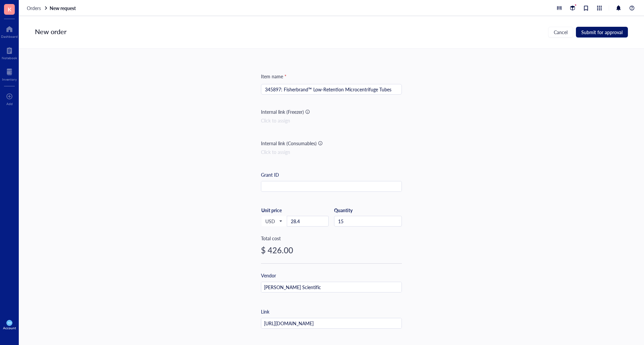 Image resolution: width=644 pixels, height=345 pixels. I want to click on span: K, so click(10, 9).